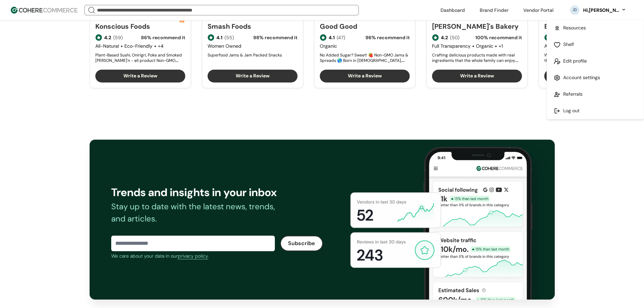 Image resolution: width=644 pixels, height=308 pixels. What do you see at coordinates (198, 212) in the screenshot?
I see `div: Stay up to date with the latest news, trends, and articles.` at bounding box center [198, 212].